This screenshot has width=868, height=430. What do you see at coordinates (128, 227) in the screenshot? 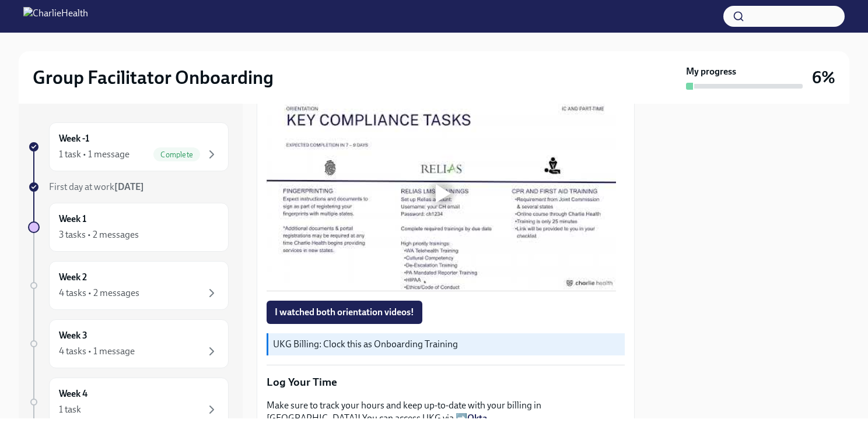
I see `a: Week 13 tasks • 2 messages` at bounding box center [128, 227].